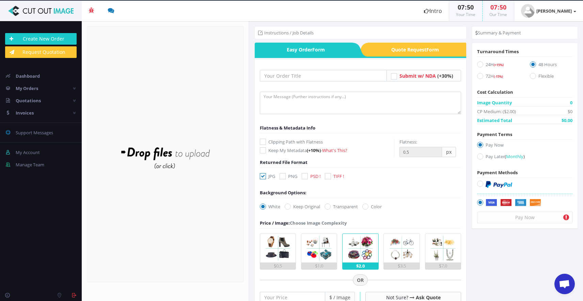 This screenshot has height=301, width=583. Describe the element at coordinates (571, 102) in the screenshot. I see `span: 0` at that location.